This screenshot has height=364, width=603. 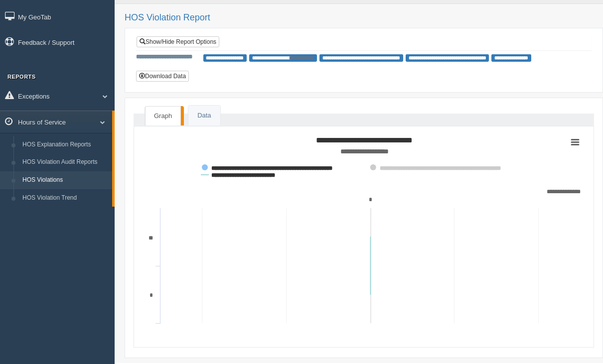 What do you see at coordinates (65, 162) in the screenshot?
I see `a: HOS Violation Audit Reports` at bounding box center [65, 162].